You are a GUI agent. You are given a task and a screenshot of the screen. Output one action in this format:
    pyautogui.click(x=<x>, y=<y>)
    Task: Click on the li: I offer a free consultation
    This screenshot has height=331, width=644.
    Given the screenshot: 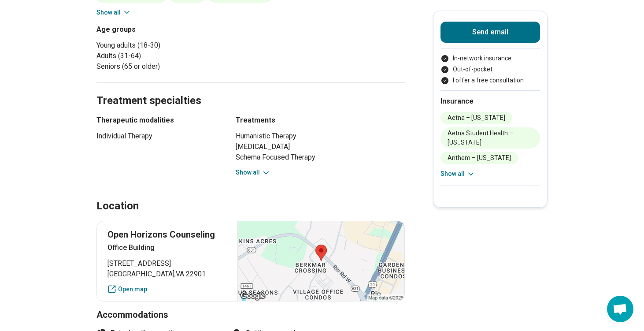 What is the action you would take?
    pyautogui.click(x=490, y=80)
    